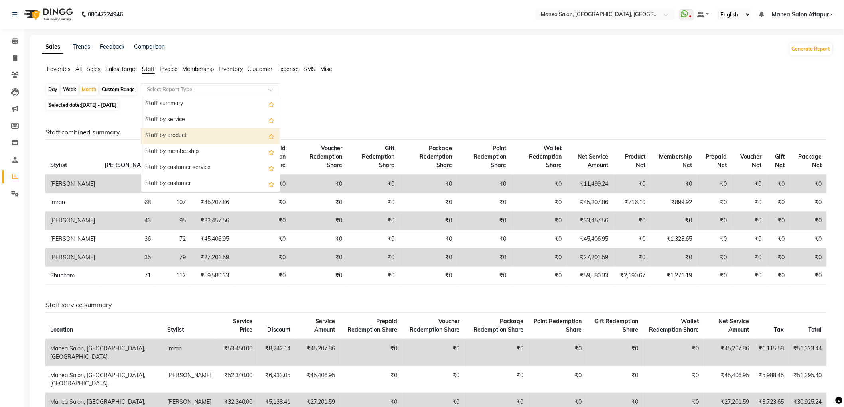 The height and width of the screenshot is (407, 844). What do you see at coordinates (190, 353) in the screenshot?
I see `td: Imran` at bounding box center [190, 353].